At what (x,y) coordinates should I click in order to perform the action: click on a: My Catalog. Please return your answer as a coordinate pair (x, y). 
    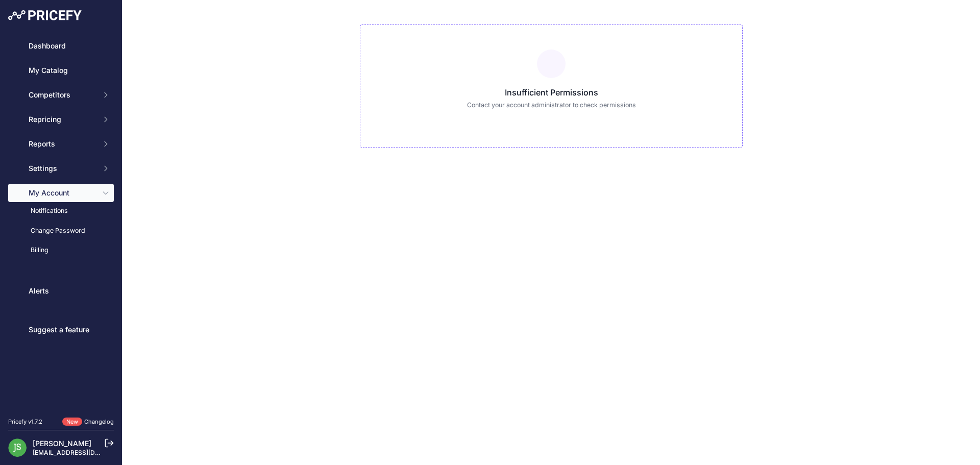
    Looking at the image, I should click on (61, 71).